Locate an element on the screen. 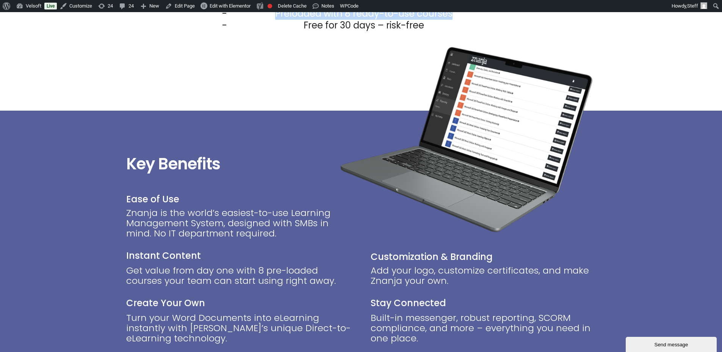 This screenshot has height=352, width=722. div: Focus keyphrase not set is located at coordinates (270, 6).